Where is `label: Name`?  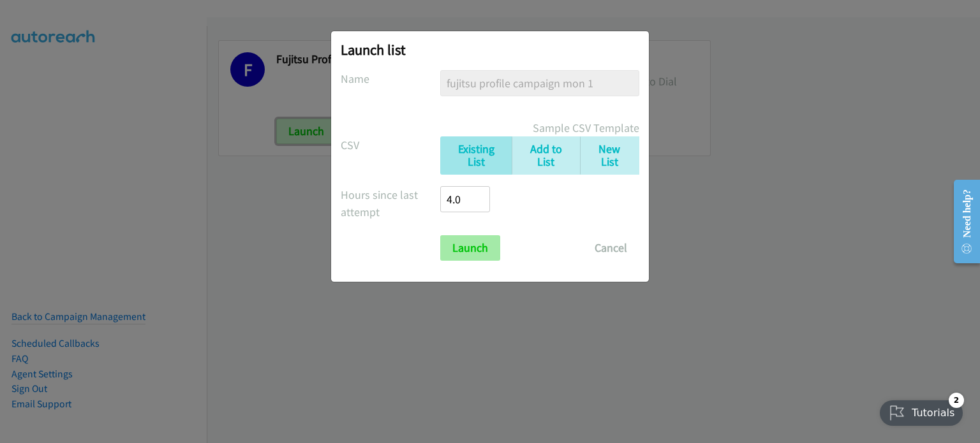
label: Name is located at coordinates (390, 78).